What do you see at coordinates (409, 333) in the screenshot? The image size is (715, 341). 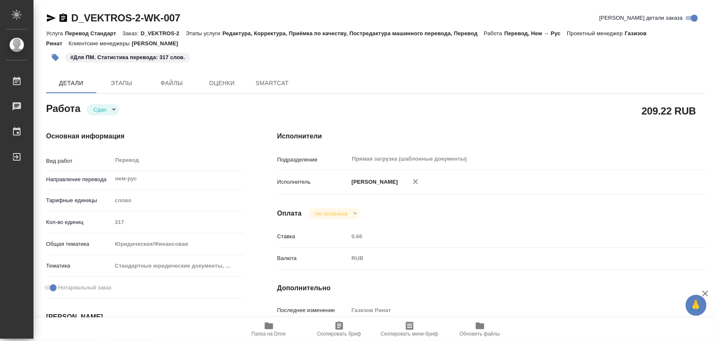 I see `span: Скопировать мини-бриф` at bounding box center [409, 333].